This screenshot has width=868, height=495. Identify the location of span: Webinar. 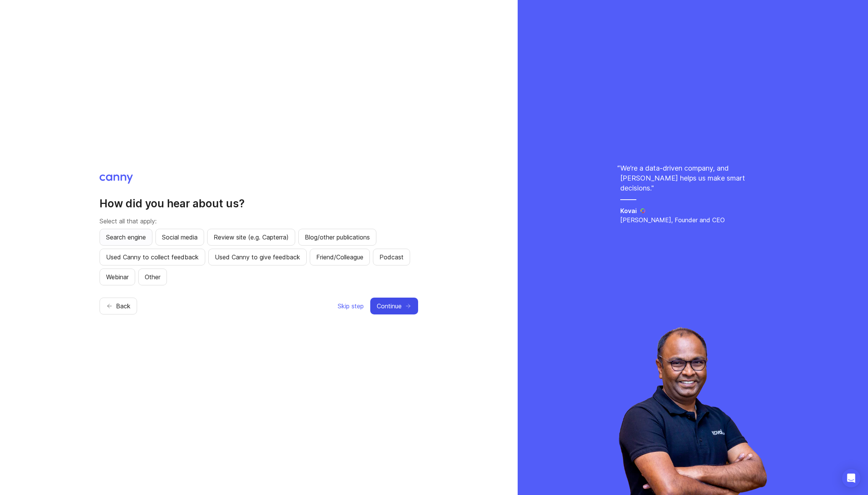
(117, 277).